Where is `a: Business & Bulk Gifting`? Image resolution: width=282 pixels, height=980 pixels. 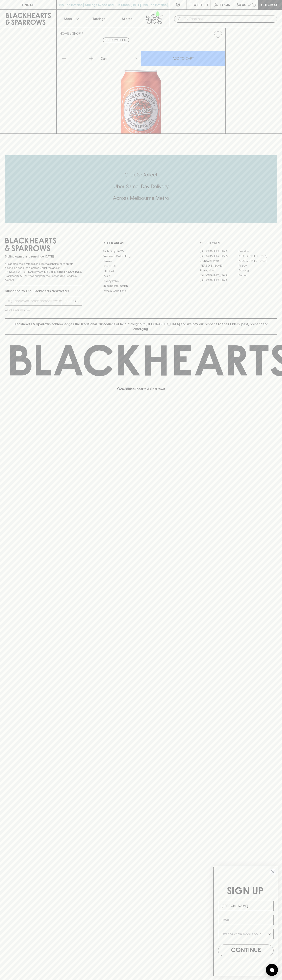 a: Business & Bulk Gifting is located at coordinates (141, 257).